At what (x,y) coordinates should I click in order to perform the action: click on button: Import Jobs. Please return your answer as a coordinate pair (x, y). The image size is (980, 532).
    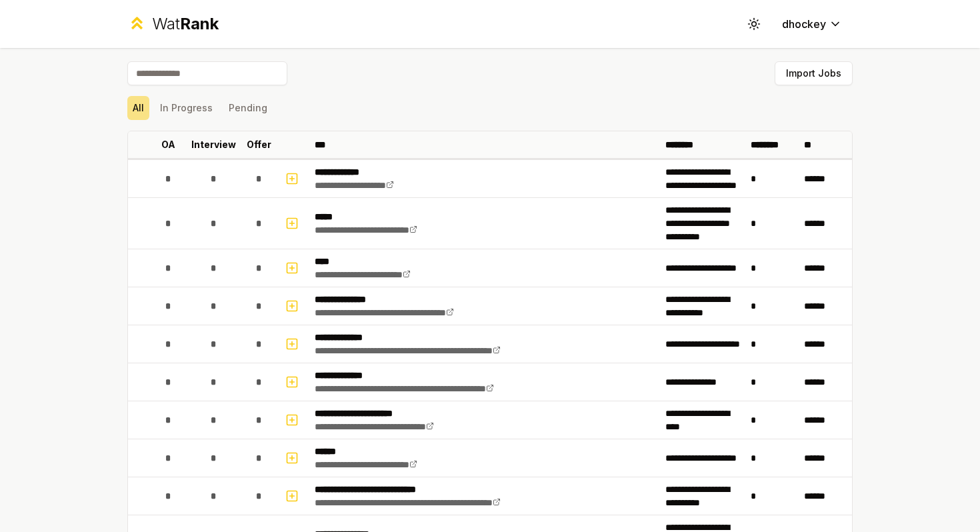
    Looking at the image, I should click on (813, 73).